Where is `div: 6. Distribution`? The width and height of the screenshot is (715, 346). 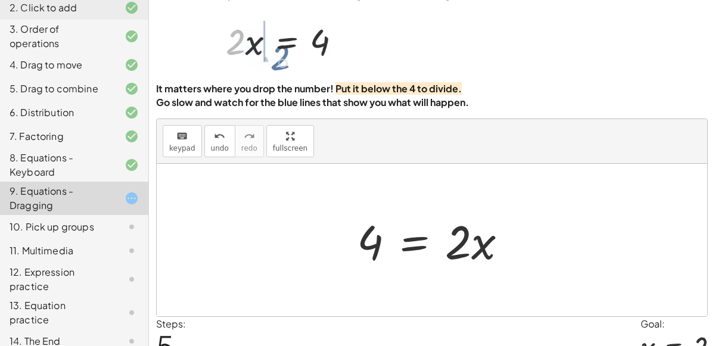
div: 6. Distribution is located at coordinates (57, 113).